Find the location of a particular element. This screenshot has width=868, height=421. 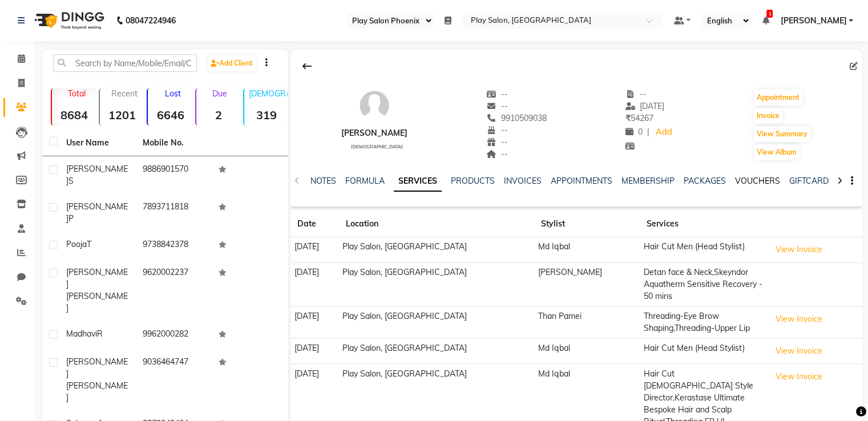

a: 1 is located at coordinates (765, 21).